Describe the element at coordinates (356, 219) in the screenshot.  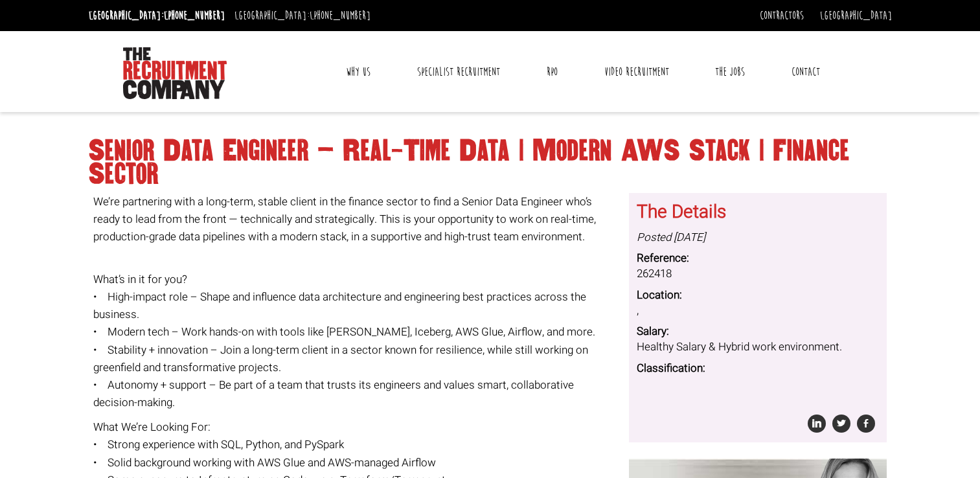
I see `p: We’re partnering with a long-term, stable client in the finance sector to find a Senior Data Engi...` at that location.